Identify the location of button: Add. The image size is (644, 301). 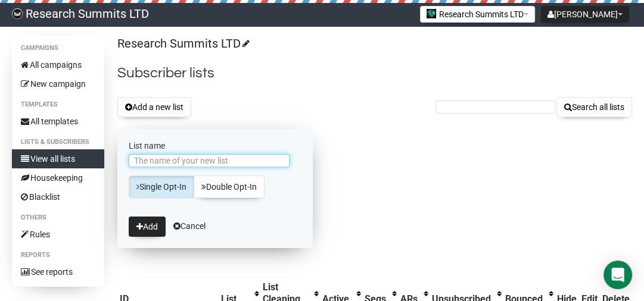
(147, 227).